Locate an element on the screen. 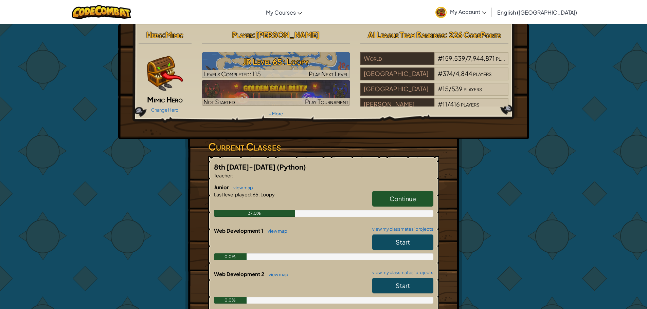 Image resolution: width=647 pixels, height=309 pixels. img: Codecombat-Pets-Mimic-01.png is located at coordinates (164, 73).